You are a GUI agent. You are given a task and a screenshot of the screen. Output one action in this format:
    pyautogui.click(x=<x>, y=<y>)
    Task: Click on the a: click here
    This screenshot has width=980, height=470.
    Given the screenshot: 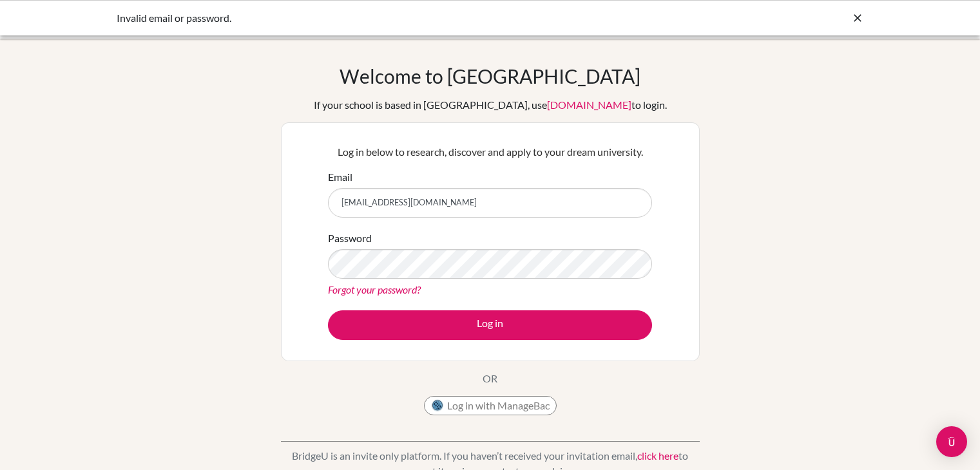 What is the action you would take?
    pyautogui.click(x=658, y=455)
    